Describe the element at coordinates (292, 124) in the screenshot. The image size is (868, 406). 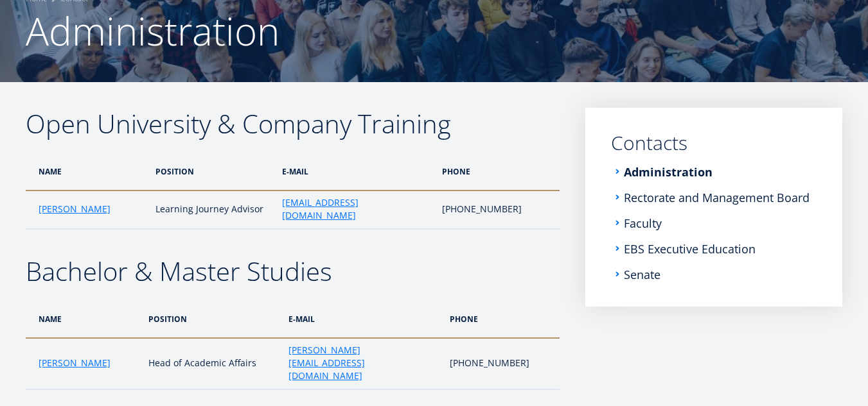
I see `h2: Open University & Company Training` at that location.